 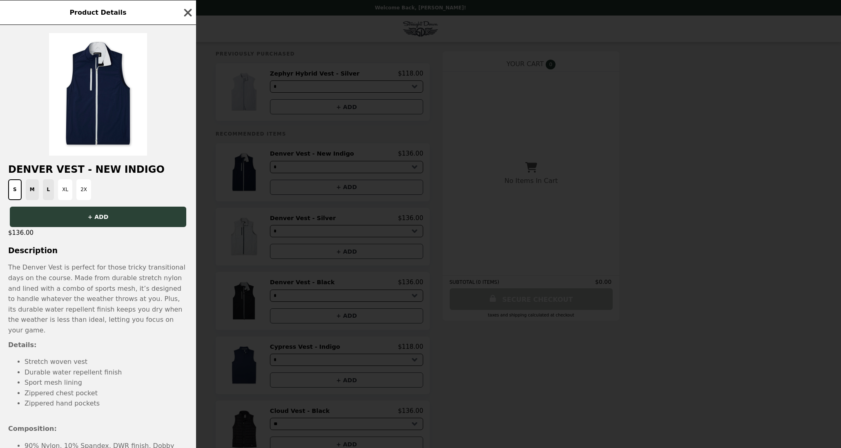 I want to click on li: Stretch woven vest, so click(x=106, y=362).